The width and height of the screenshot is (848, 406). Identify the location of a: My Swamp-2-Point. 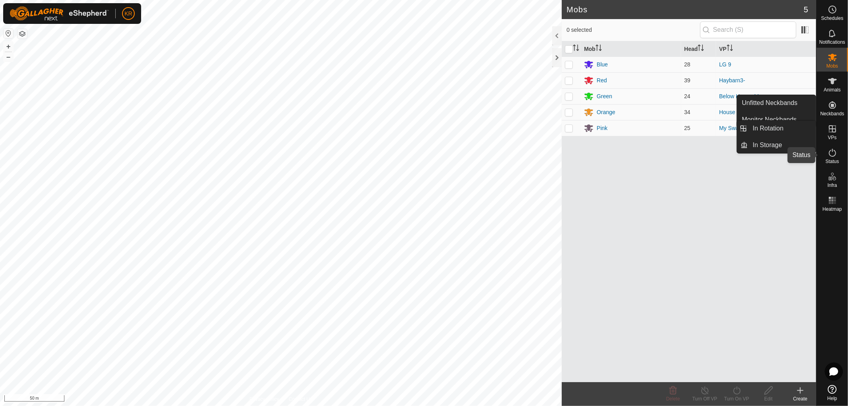
(743, 128).